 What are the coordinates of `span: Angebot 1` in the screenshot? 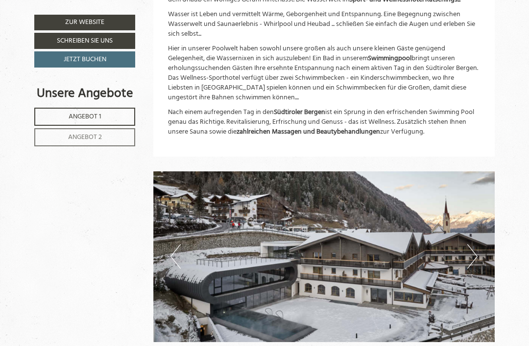 It's located at (85, 116).